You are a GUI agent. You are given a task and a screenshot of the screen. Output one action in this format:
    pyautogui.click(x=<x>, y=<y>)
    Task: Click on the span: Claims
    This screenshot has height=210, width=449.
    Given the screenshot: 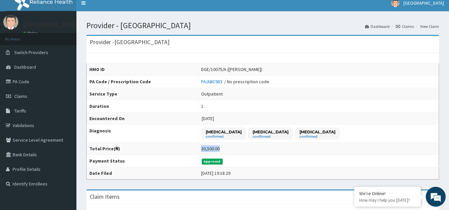 What is the action you would take?
    pyautogui.click(x=21, y=96)
    